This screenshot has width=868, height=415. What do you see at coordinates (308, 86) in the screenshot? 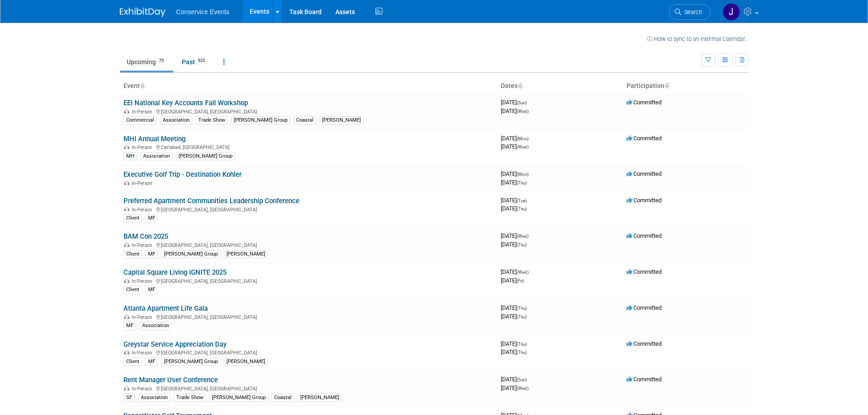
I see `th: Event` at bounding box center [308, 86].